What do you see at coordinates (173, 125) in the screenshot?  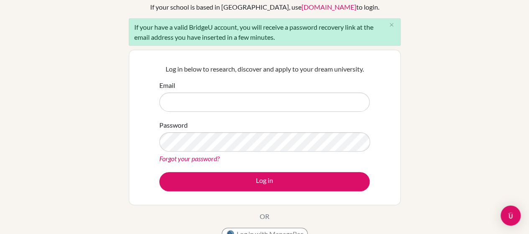 I see `label: Password` at bounding box center [173, 125].